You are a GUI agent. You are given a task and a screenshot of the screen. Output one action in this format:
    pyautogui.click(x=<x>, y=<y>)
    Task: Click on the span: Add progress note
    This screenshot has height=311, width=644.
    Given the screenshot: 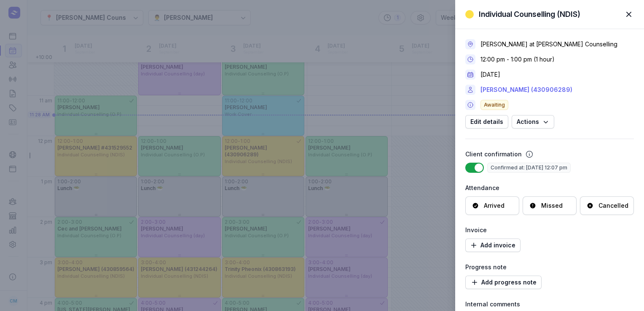 What is the action you would take?
    pyautogui.click(x=504, y=282)
    